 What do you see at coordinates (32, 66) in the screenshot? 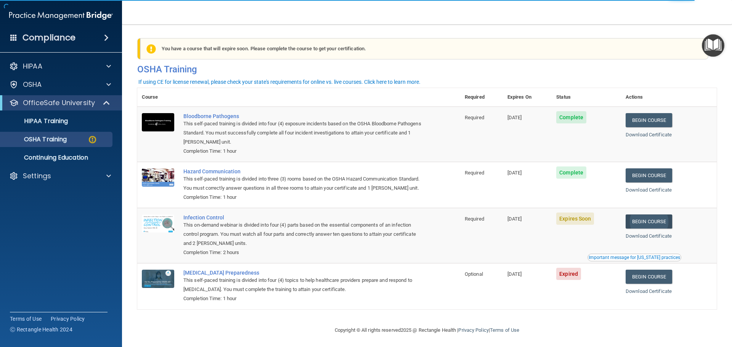
I see `p: HIPAA` at bounding box center [32, 66].